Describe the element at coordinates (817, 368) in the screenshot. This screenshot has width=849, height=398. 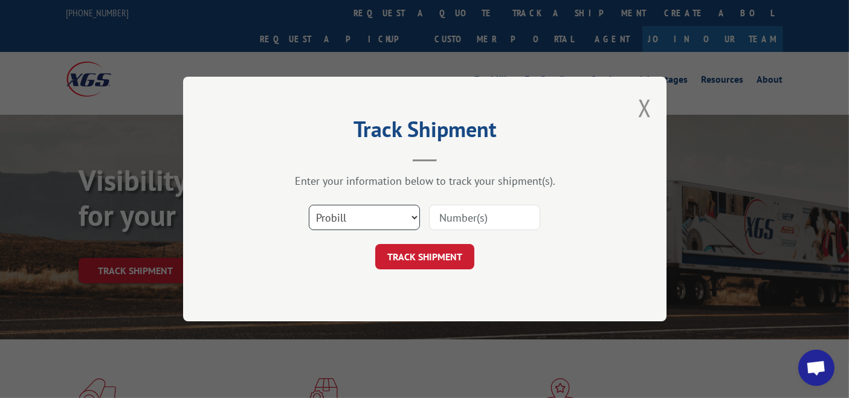
I see `div: Open chat` at that location.